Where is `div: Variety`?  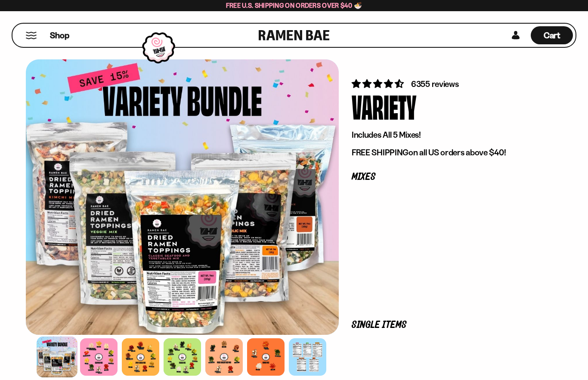 div: Variety is located at coordinates (384, 106).